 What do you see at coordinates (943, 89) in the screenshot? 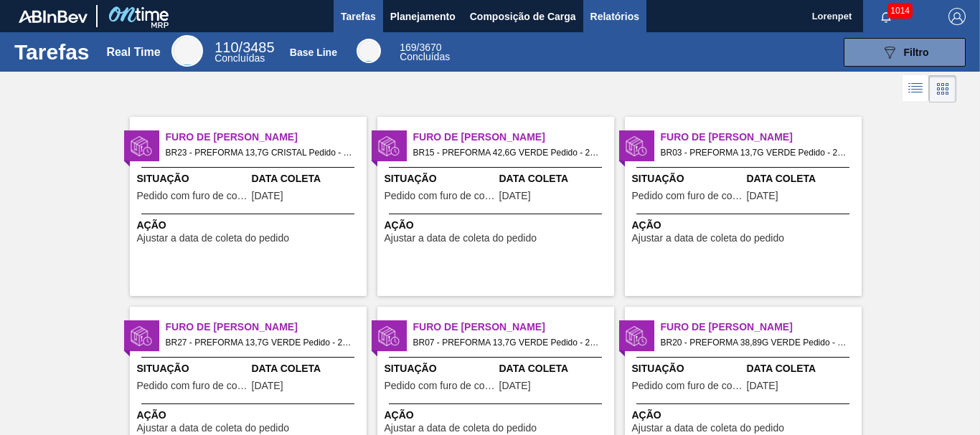
I see `div: Visão em Cards` at bounding box center [943, 89].